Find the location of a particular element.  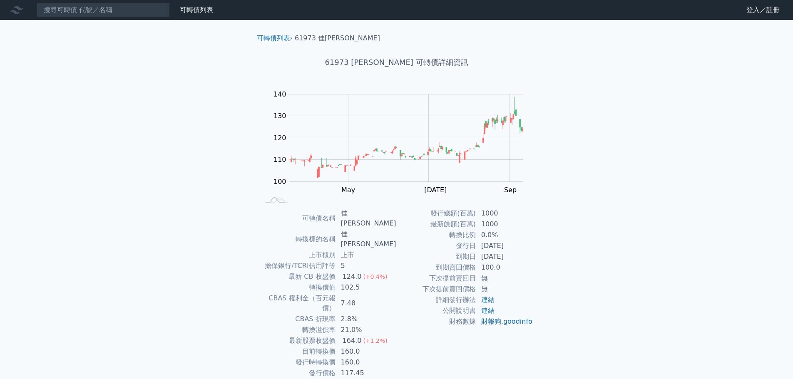

td: 上市 is located at coordinates (366, 255).